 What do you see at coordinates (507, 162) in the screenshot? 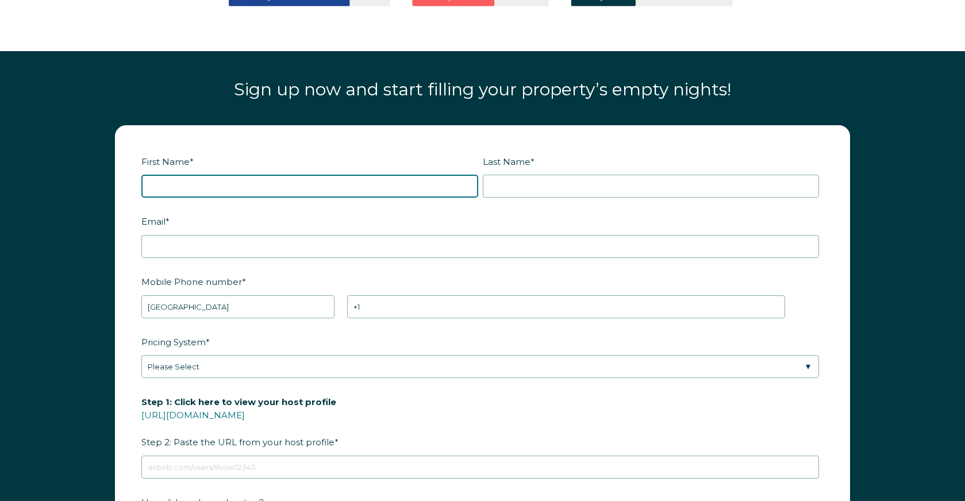
I see `span: Last Name` at bounding box center [507, 162].